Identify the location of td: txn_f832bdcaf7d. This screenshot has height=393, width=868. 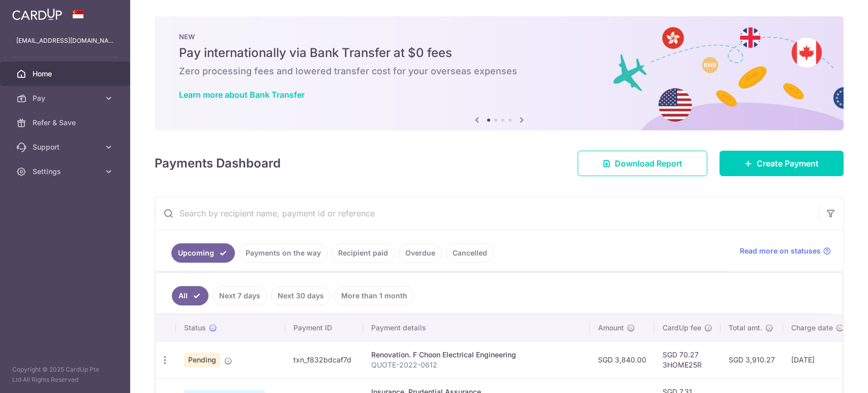
(324, 359).